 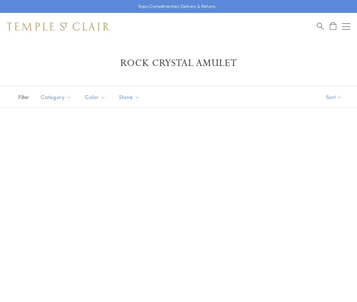 What do you see at coordinates (129, 97) in the screenshot?
I see `button: Stone` at bounding box center [129, 97].